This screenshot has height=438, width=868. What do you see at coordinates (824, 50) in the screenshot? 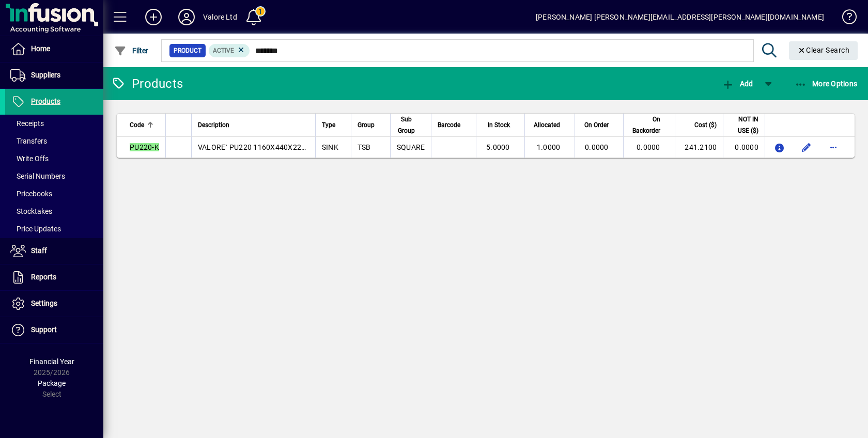
I see `button: Clear` at bounding box center [824, 50].